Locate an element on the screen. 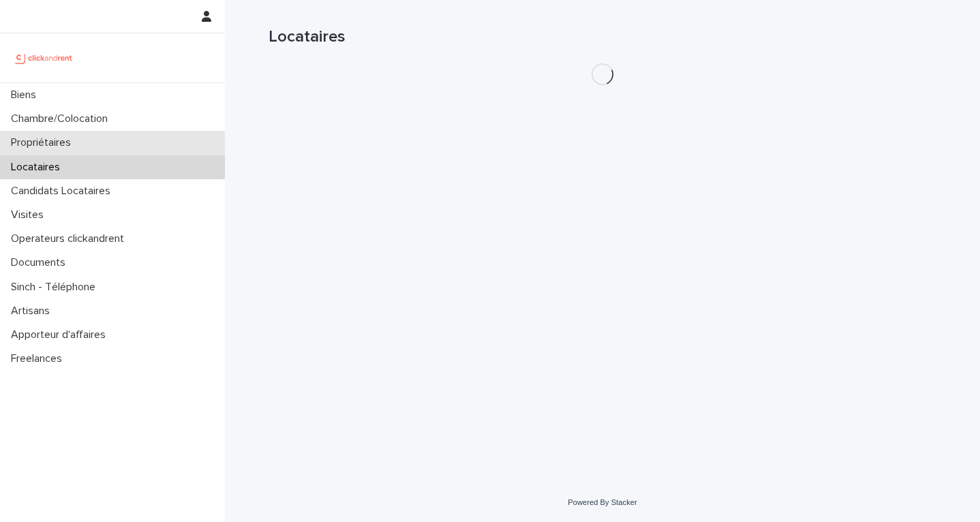 The width and height of the screenshot is (980, 522). img: UCB0brd3T0yccxBKYDjQ is located at coordinates (43, 58).